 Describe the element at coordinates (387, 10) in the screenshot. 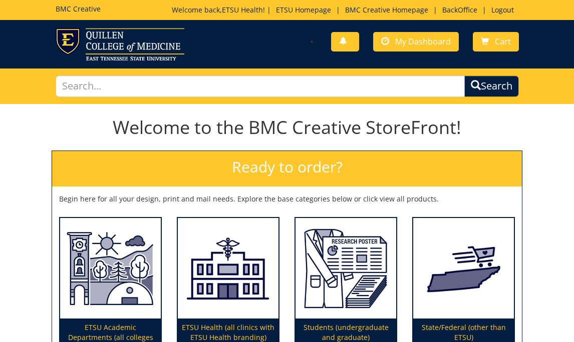

I see `a: BMC Creative Homepage` at that location.